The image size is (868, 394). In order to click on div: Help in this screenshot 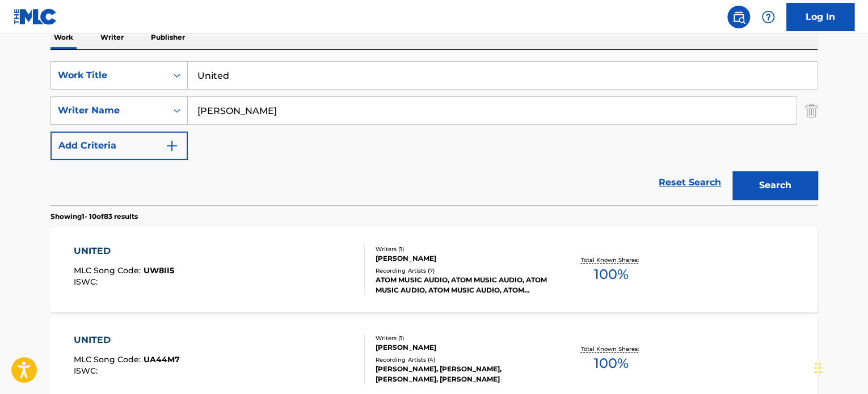, I will do `click(768, 17)`.